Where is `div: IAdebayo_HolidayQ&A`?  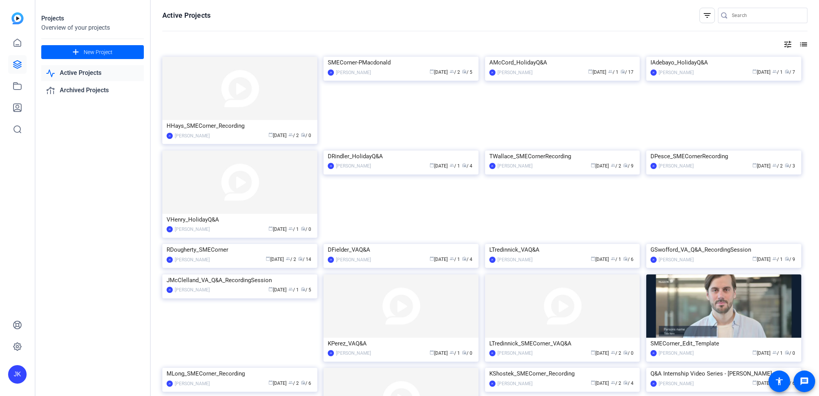
div: IAdebayo_HolidayQ&A is located at coordinates (724, 62).